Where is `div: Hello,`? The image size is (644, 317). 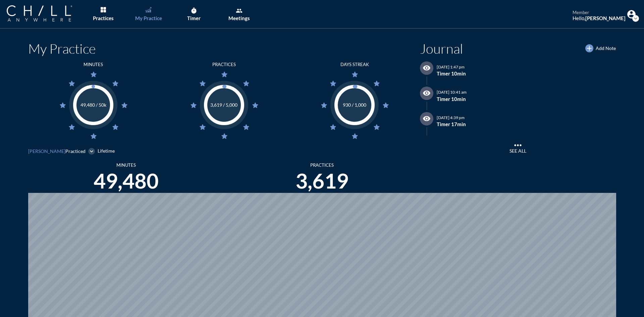 div: Hello, is located at coordinates (599, 18).